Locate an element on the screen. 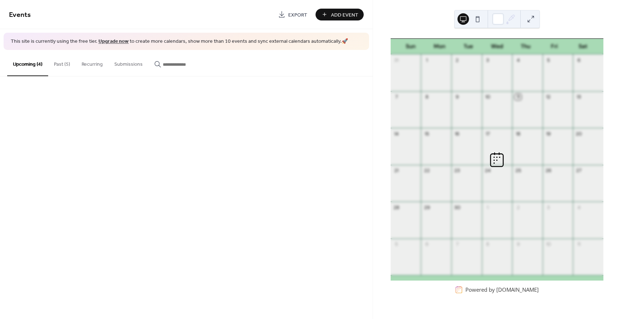 This screenshot has height=319, width=621. div: 12 is located at coordinates (548, 97).